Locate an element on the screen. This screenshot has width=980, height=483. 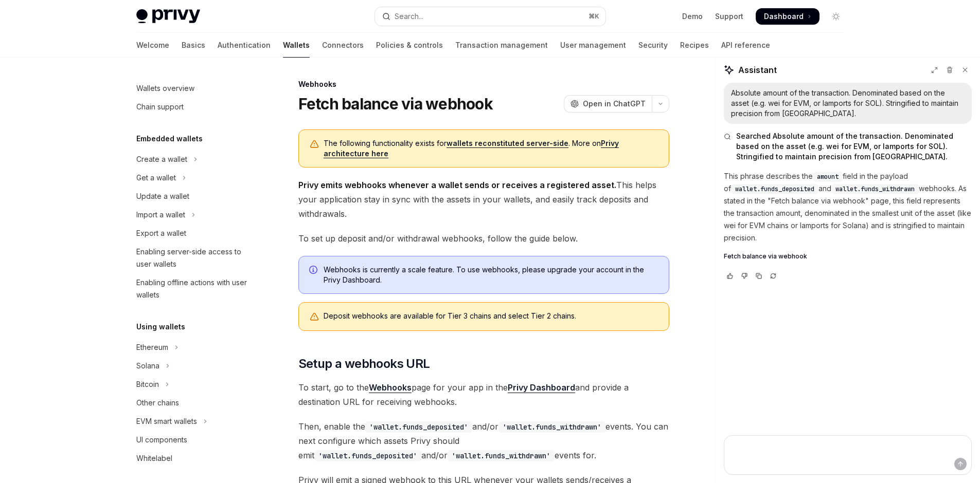
button: Vote that response was not good is located at coordinates (744, 276).